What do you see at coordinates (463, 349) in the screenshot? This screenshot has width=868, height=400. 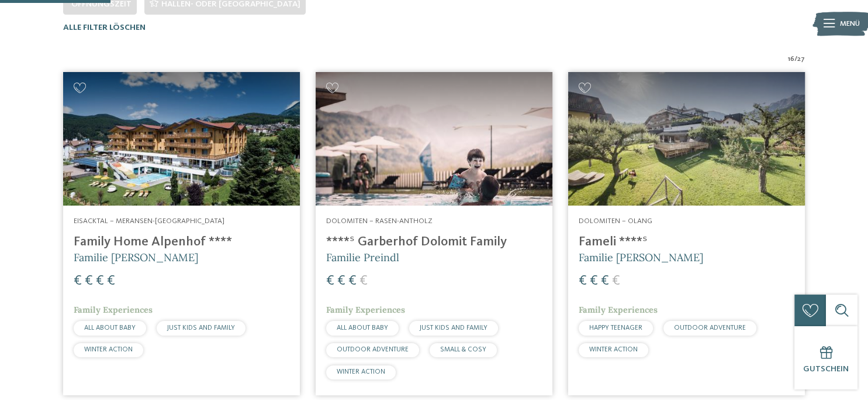 I see `span: SMALL & COSY` at bounding box center [463, 349].